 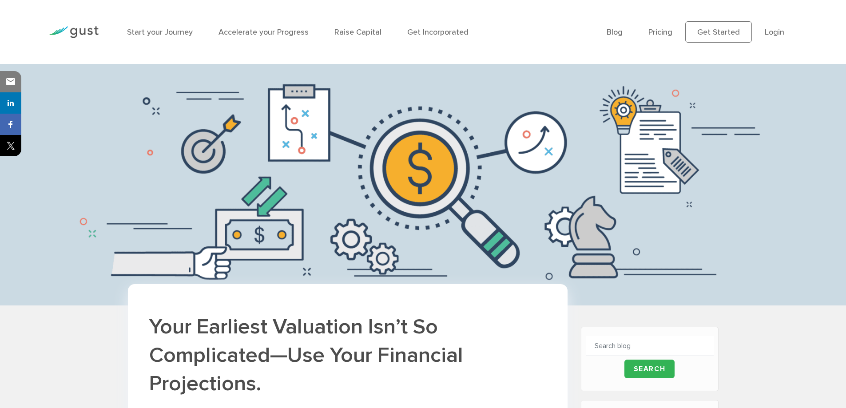 I want to click on input: Search blog, so click(x=650, y=346).